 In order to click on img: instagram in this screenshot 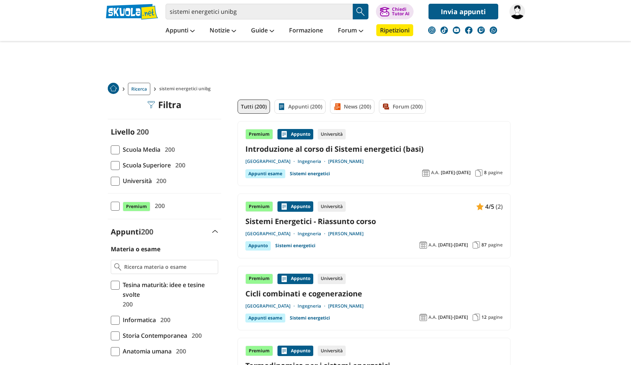, I will do `click(432, 30)`.